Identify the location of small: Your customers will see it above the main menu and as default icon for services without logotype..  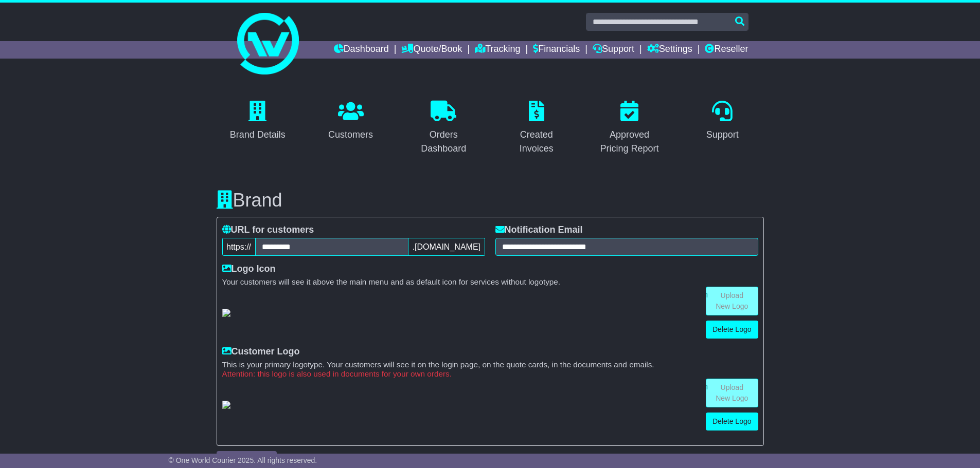
(490, 282).